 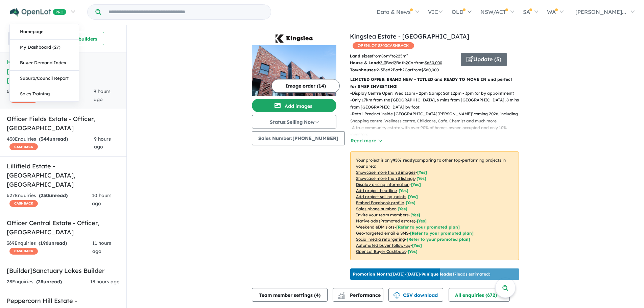 I want to click on button: All enquiries (672), so click(x=479, y=294).